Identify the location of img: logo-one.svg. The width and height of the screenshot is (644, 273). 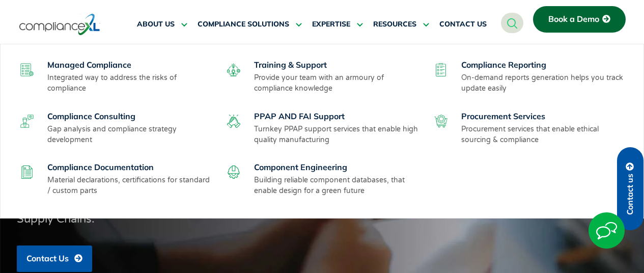
(59, 24).